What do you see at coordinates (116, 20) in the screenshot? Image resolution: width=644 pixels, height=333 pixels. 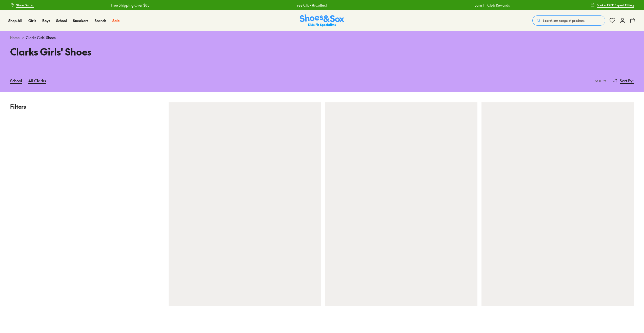 I see `a: Sale` at bounding box center [116, 20].